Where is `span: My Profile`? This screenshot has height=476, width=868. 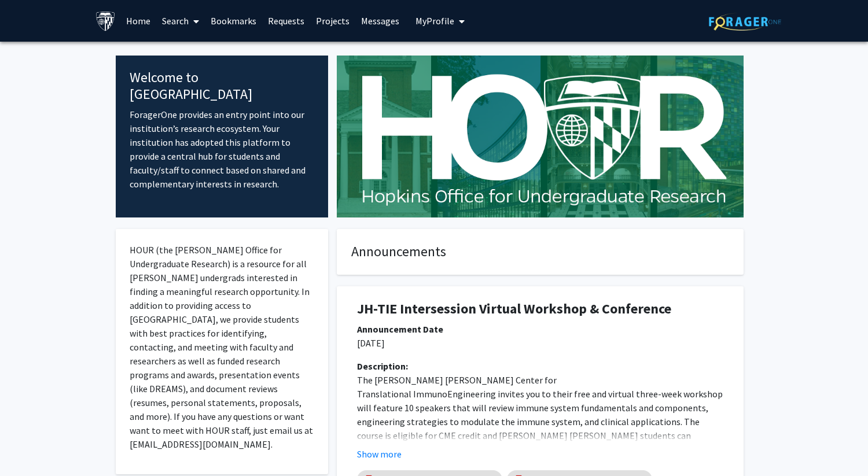
span: My Profile is located at coordinates (435, 21).